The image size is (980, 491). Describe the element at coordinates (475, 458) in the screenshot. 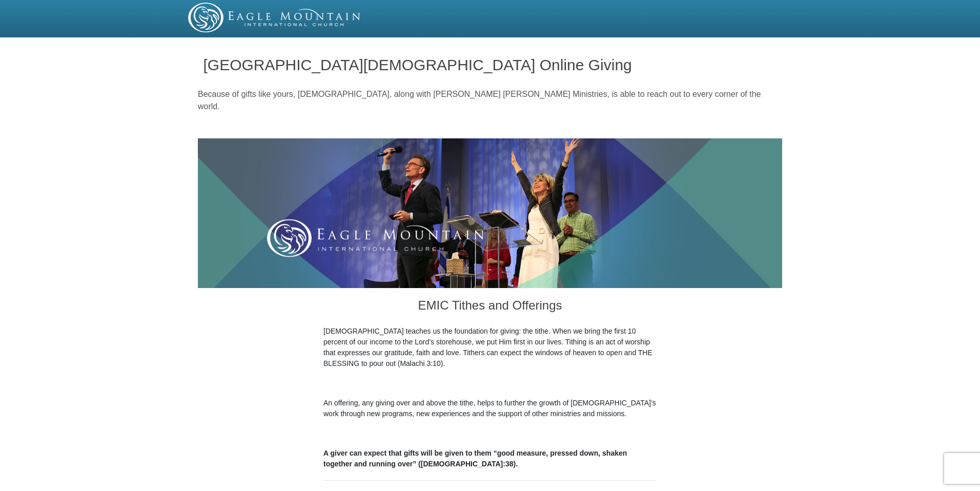

I see `b: A giver can expect that gifts will be given to them “good measure, pressed down, shaken together ...` at that location.